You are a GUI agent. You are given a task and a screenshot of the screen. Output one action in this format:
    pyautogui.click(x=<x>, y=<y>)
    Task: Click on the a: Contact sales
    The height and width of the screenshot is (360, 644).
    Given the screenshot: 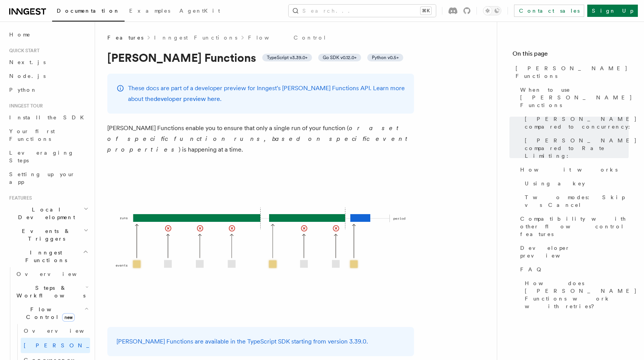 What is the action you would take?
    pyautogui.click(x=549, y=11)
    